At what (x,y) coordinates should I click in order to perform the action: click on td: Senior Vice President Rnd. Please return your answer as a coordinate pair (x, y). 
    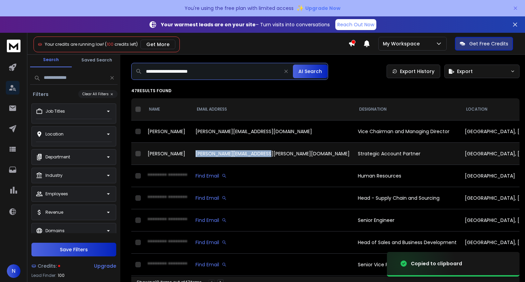
    Looking at the image, I should click on (407, 265).